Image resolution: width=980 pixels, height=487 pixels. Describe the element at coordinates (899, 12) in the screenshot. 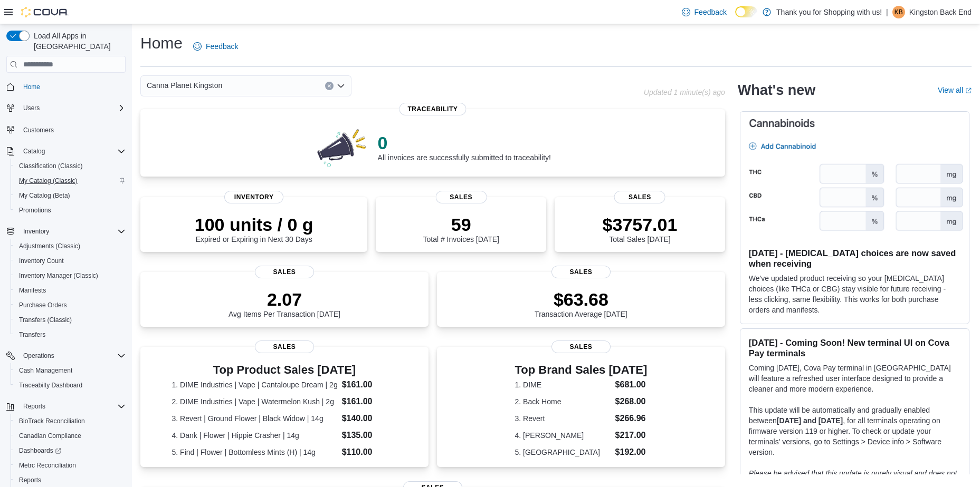

I see `div: Kingston Back End` at that location.